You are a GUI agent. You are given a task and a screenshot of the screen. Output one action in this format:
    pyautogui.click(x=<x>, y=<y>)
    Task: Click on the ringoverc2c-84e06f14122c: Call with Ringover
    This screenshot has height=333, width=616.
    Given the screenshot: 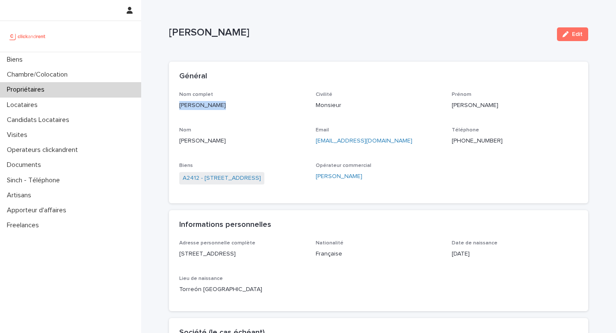 What is the action you would take?
    pyautogui.click(x=477, y=141)
    